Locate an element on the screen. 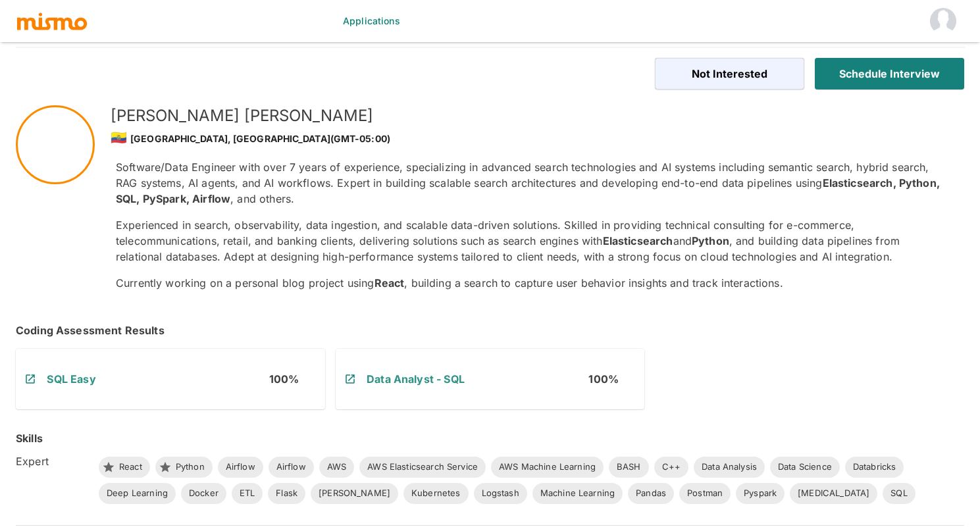 The width and height of the screenshot is (980, 531). span: Postman is located at coordinates (704, 494).